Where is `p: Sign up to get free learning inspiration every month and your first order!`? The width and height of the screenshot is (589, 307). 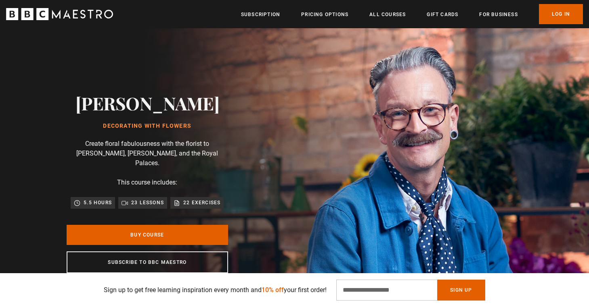 p: Sign up to get free learning inspiration every month and your first order! is located at coordinates (215, 290).